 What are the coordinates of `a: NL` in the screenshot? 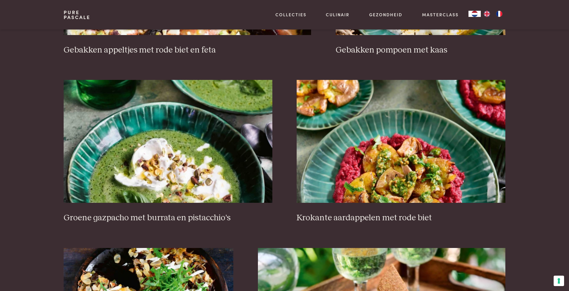 It's located at (474, 14).